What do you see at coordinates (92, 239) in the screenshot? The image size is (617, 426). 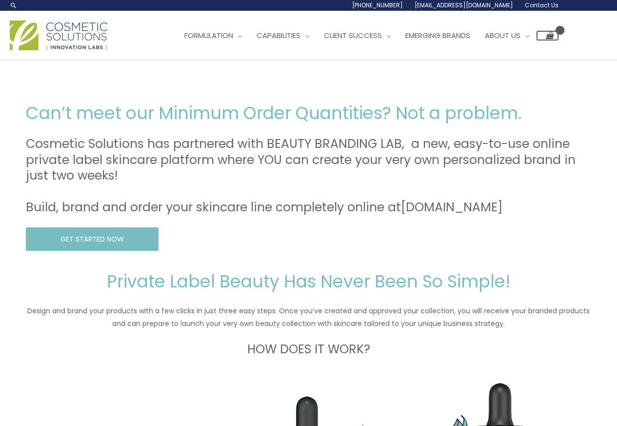 I see `a: GET STARTED NOW` at bounding box center [92, 239].